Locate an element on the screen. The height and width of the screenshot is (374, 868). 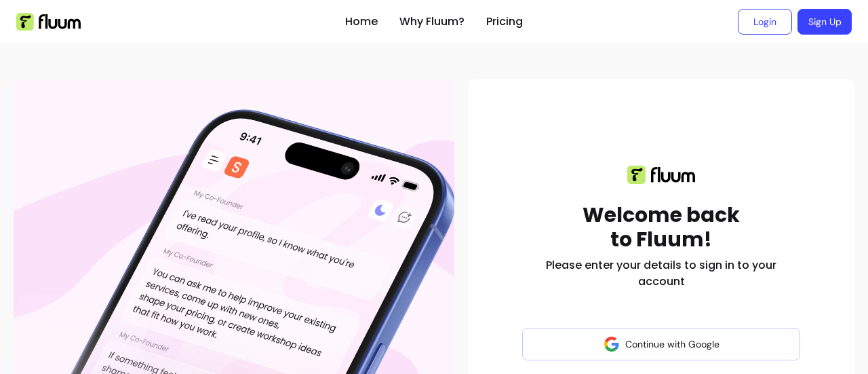
button: Continue with Google is located at coordinates (661, 344).